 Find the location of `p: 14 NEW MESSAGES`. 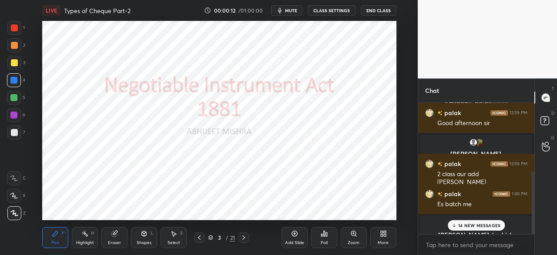

p: 14 NEW MESSAGES is located at coordinates (479, 225).